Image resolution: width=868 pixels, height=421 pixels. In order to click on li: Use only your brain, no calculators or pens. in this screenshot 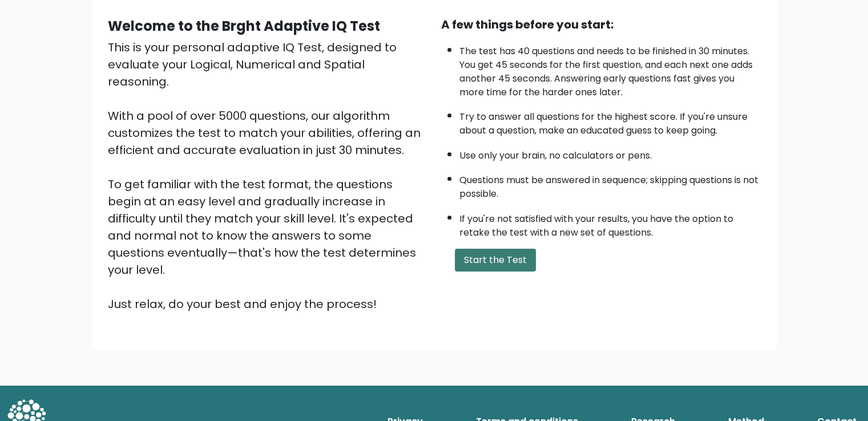, I will do `click(610, 153)`.